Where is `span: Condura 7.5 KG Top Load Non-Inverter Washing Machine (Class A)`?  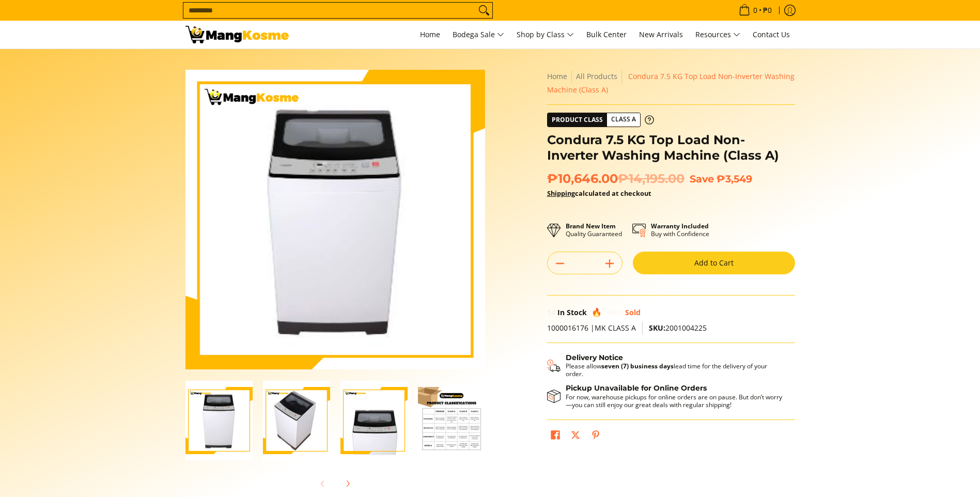
span: Condura 7.5 KG Top Load Non-Inverter Washing Machine (Class A) is located at coordinates (671, 83).